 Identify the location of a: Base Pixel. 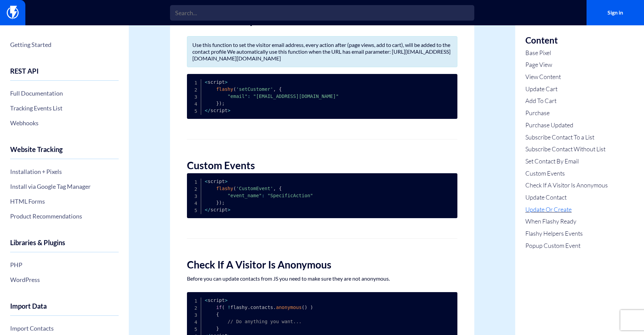
(567, 53).